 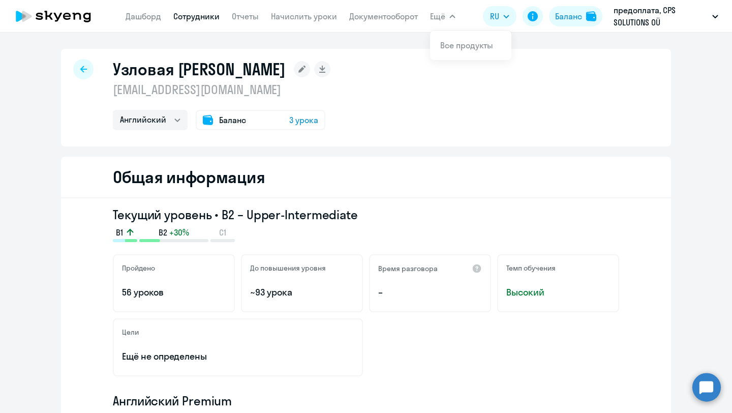 I want to click on a: Отчеты, so click(x=245, y=16).